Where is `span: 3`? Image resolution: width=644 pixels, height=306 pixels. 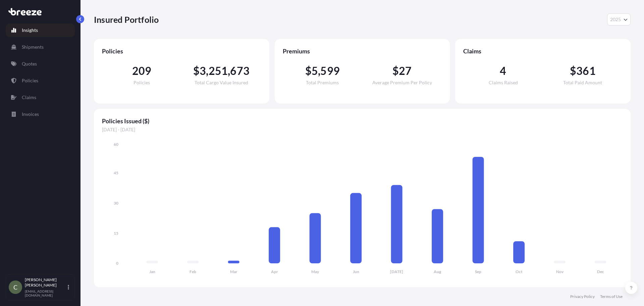 span: 3 is located at coordinates (203, 71).